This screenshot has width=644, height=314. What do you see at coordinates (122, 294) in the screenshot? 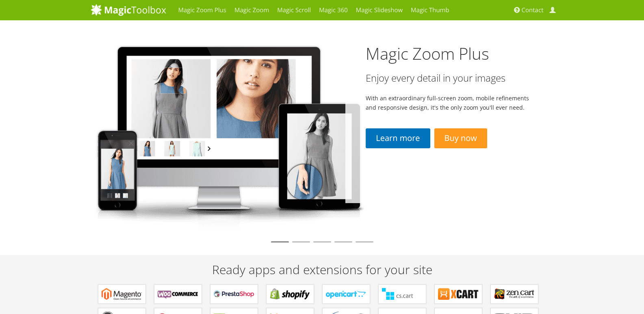
I see `a: Extensions for Magento` at bounding box center [122, 294].